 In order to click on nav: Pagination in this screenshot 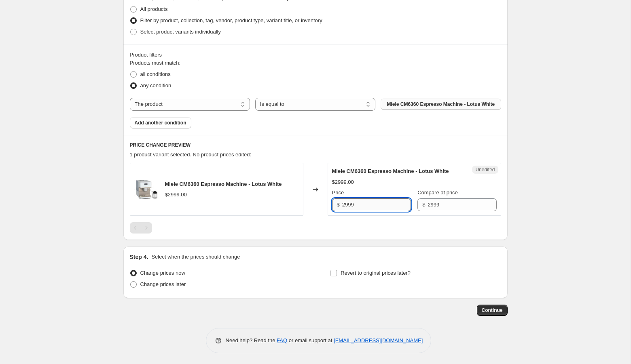, I will do `click(141, 228)`.